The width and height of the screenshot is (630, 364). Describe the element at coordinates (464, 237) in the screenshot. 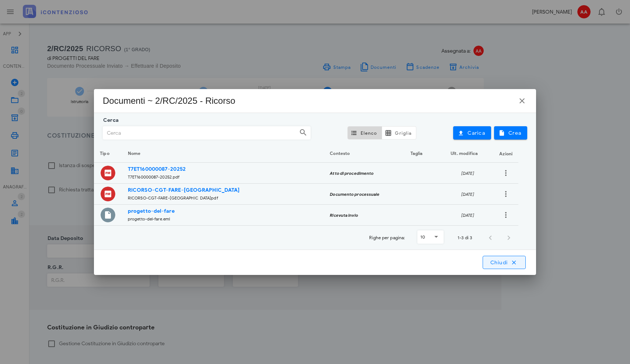

I see `div: 1-3 di 3` at that location.